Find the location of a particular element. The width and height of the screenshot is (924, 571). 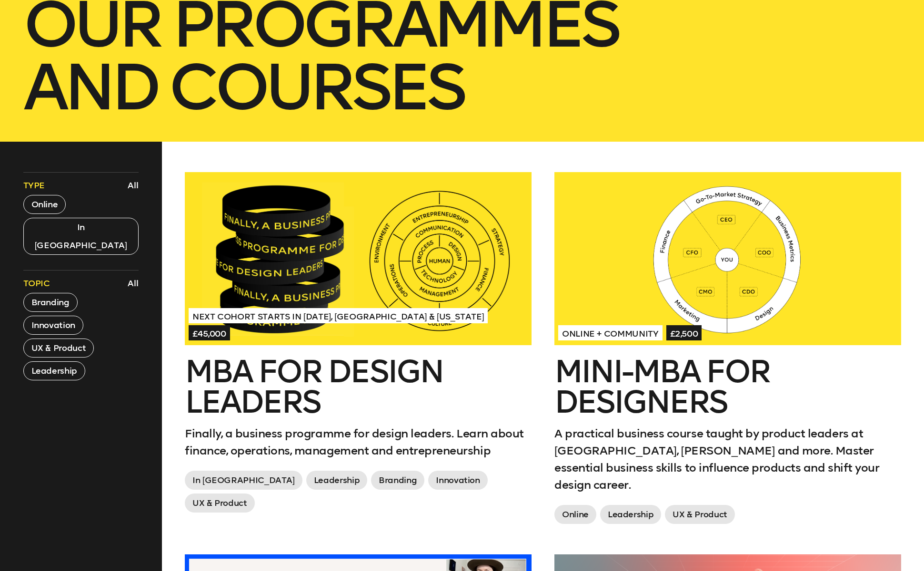

span: Type is located at coordinates (35, 186).